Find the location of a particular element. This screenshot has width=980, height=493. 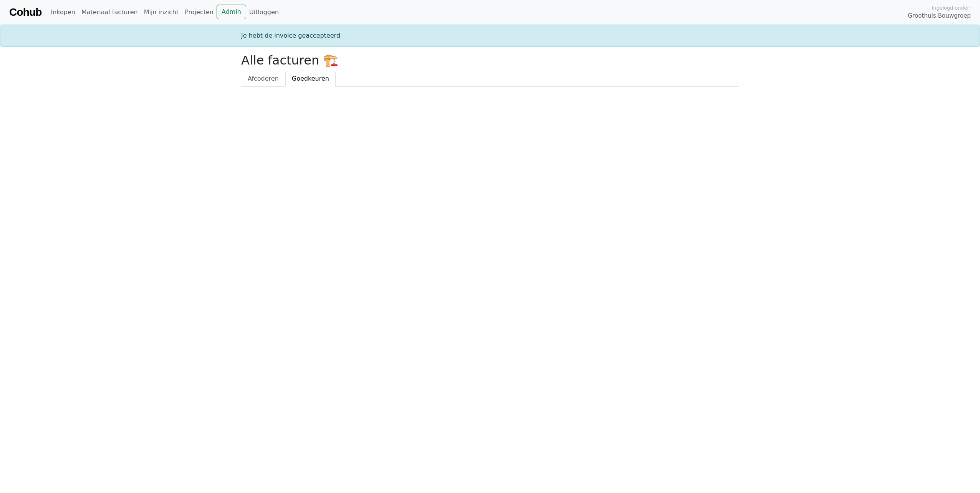

a: Cohub is located at coordinates (25, 12).